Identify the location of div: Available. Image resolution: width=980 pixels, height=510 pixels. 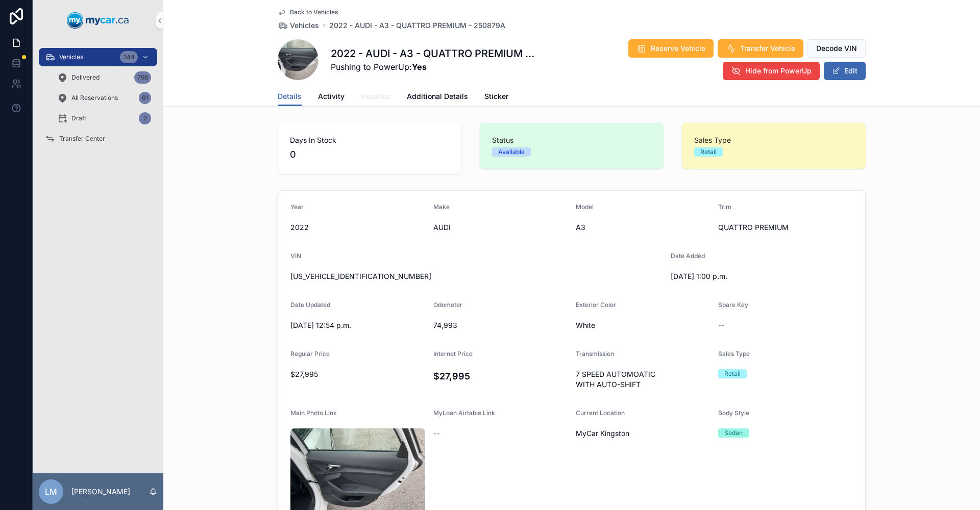
(511, 152).